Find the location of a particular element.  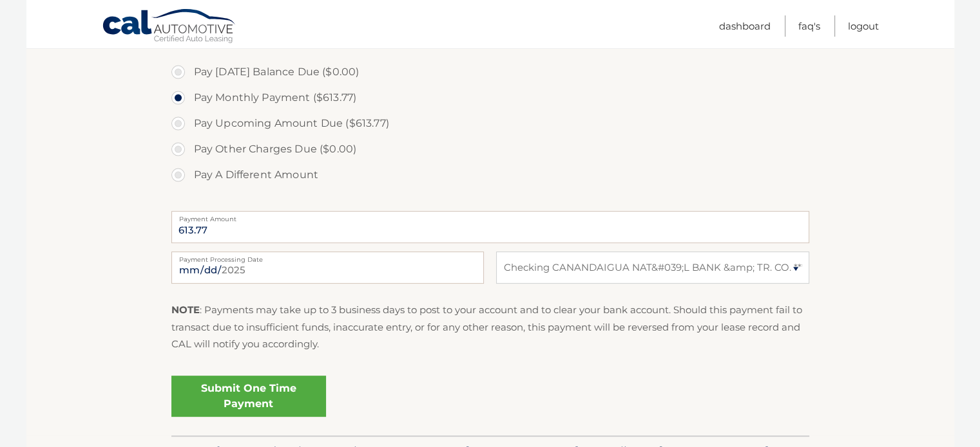

a: Dashboard is located at coordinates (744, 26).